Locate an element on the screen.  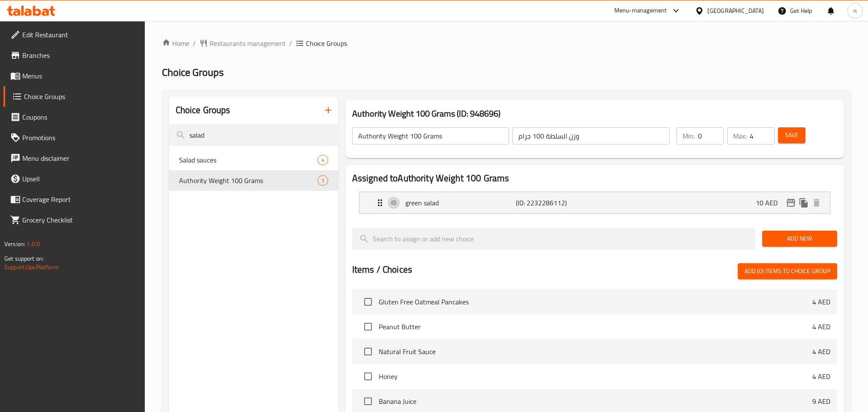
span: Honey is located at coordinates (596, 376).